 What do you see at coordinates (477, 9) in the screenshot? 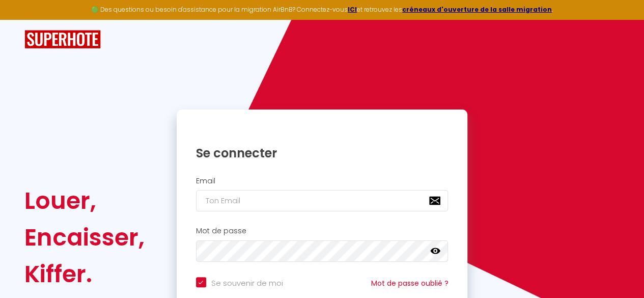
I see `strong: créneaux d'ouverture de la salle migration` at bounding box center [477, 9].